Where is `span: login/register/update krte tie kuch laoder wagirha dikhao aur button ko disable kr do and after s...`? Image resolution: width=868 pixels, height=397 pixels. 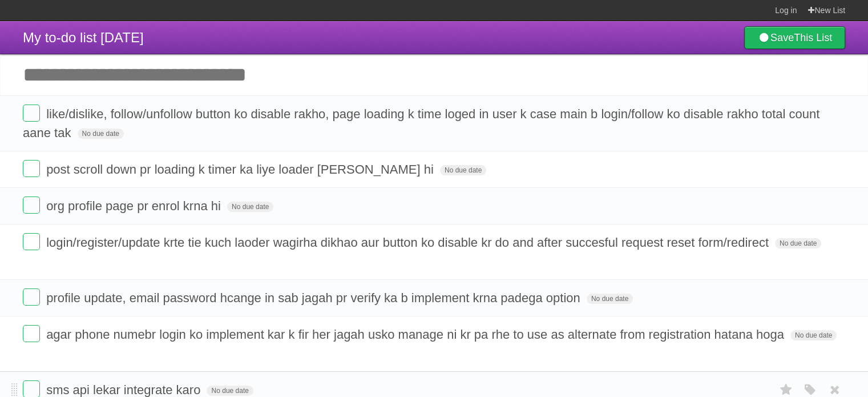
span: login/register/update krte tie kuch laoder wagirha dikhao aur button ko disable kr do and after s... is located at coordinates (408, 242).